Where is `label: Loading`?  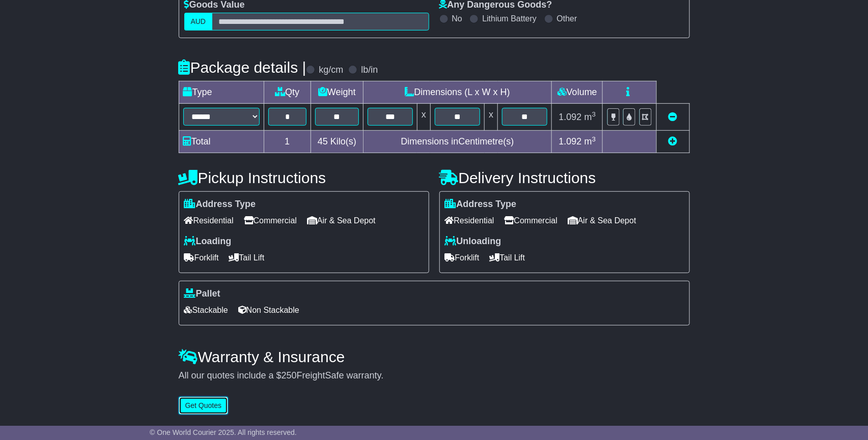
label: Loading is located at coordinates (208, 242).